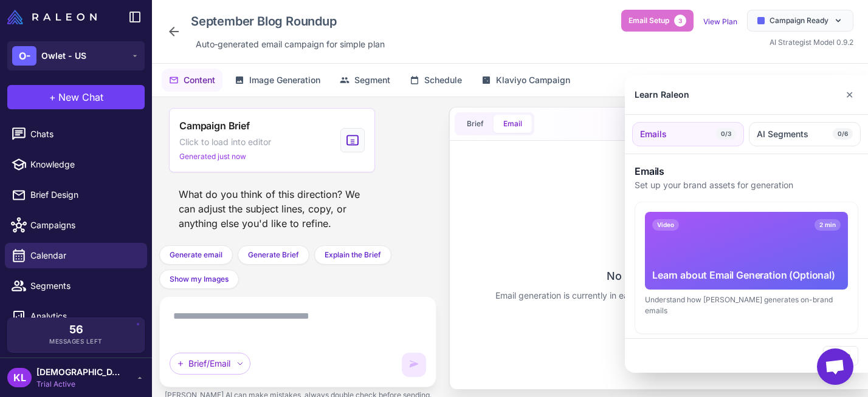  I want to click on span: 0/3, so click(726, 134).